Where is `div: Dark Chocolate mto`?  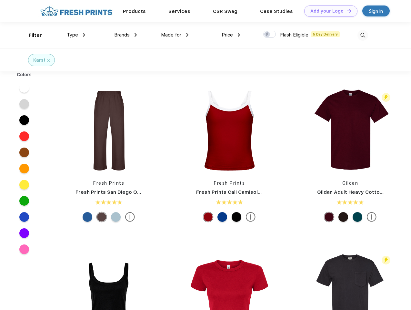 div: Dark Chocolate mto is located at coordinates (102, 217).